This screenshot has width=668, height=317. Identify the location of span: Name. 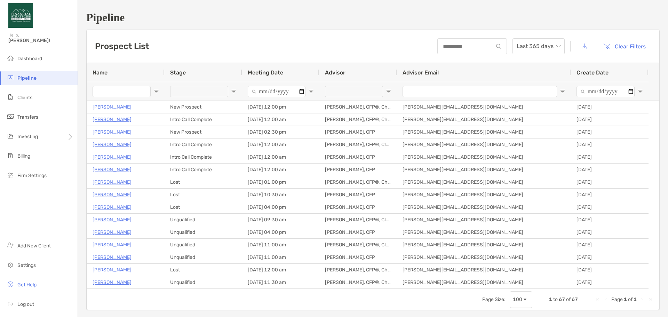
(100, 72).